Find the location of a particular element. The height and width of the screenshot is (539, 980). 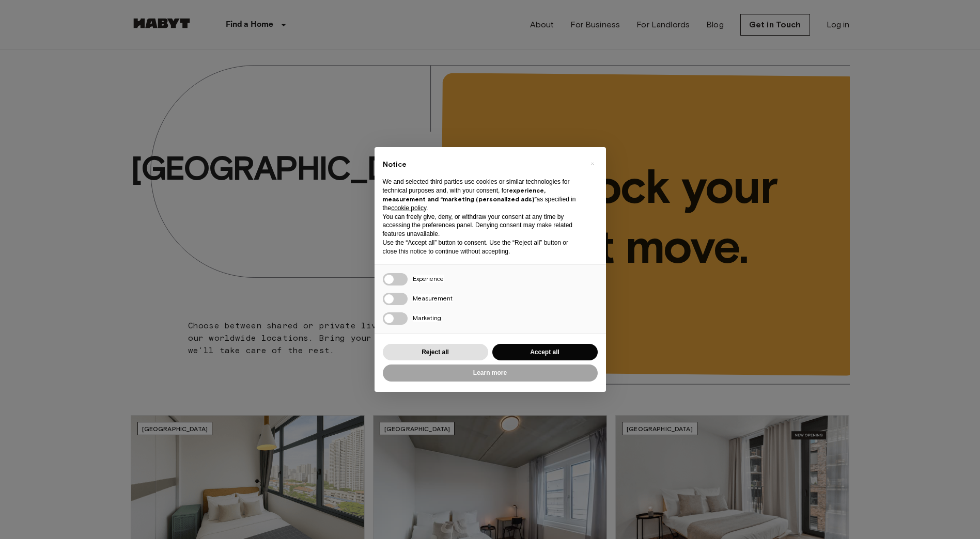

button: Reject all is located at coordinates (436, 352).